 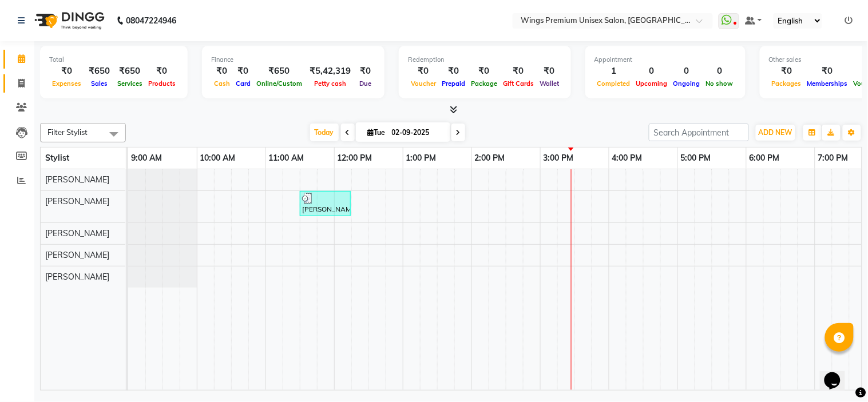 I want to click on span: Packages, so click(x=787, y=83).